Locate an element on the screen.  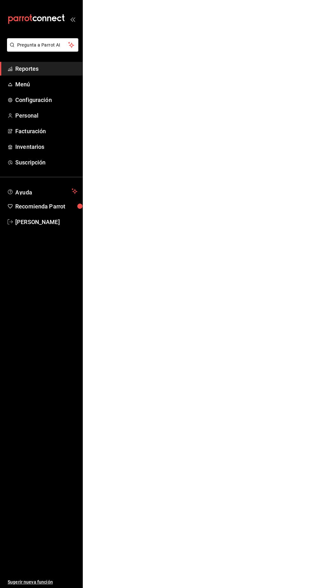
span: Menú is located at coordinates (46, 84).